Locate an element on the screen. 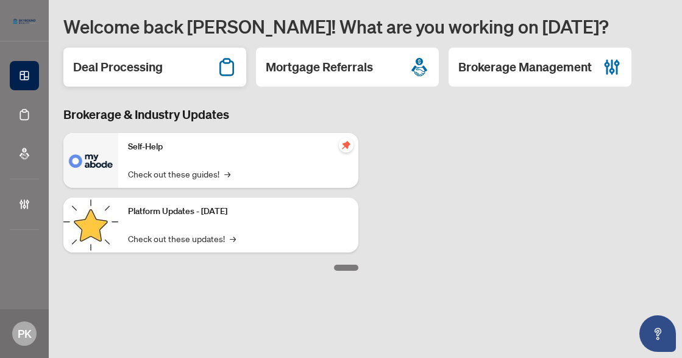  img: Platform Updates - September 16, 2025 is located at coordinates (91, 225).